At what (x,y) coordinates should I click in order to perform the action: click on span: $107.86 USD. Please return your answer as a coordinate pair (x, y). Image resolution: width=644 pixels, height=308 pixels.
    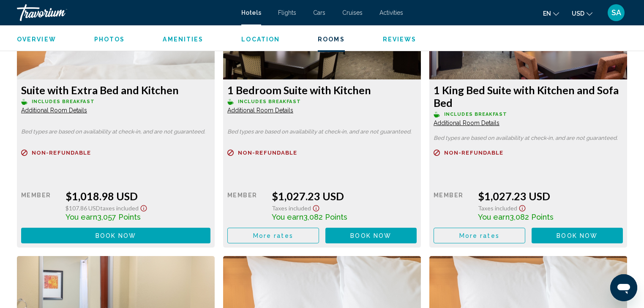
    Looking at the image, I should click on (83, 208).